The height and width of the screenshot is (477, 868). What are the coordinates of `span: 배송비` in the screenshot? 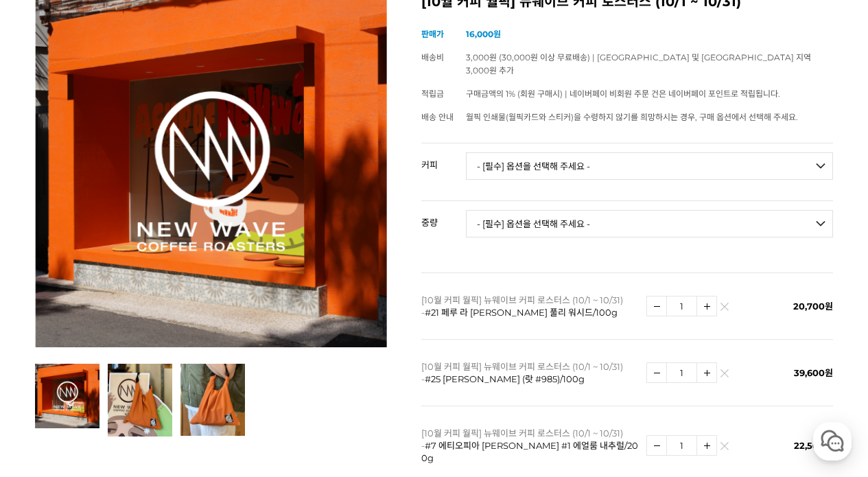 It's located at (433, 57).